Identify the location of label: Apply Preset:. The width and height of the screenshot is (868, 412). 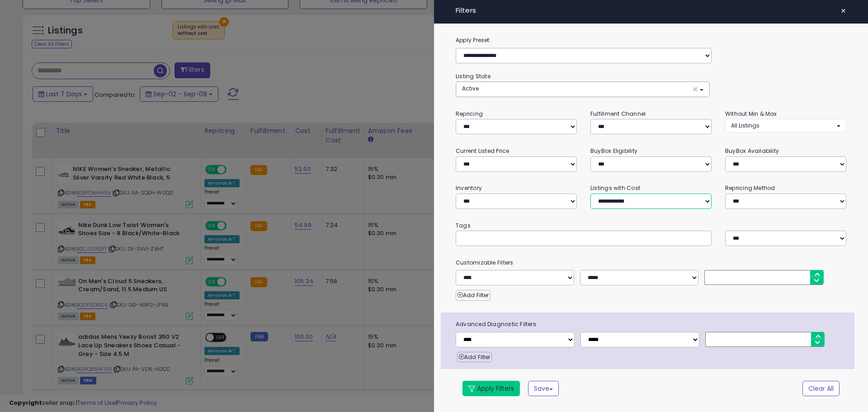
(651, 40).